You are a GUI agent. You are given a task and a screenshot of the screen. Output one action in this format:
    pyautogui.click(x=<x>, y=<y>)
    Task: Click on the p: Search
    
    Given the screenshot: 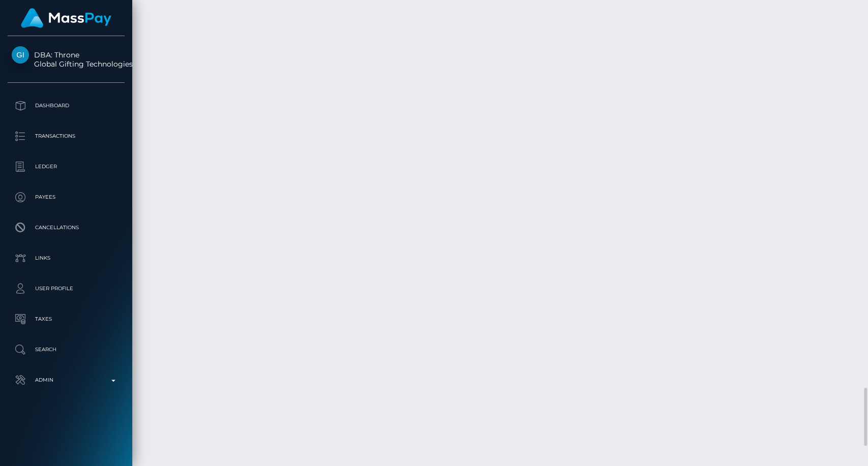 What is the action you would take?
    pyautogui.click(x=66, y=350)
    